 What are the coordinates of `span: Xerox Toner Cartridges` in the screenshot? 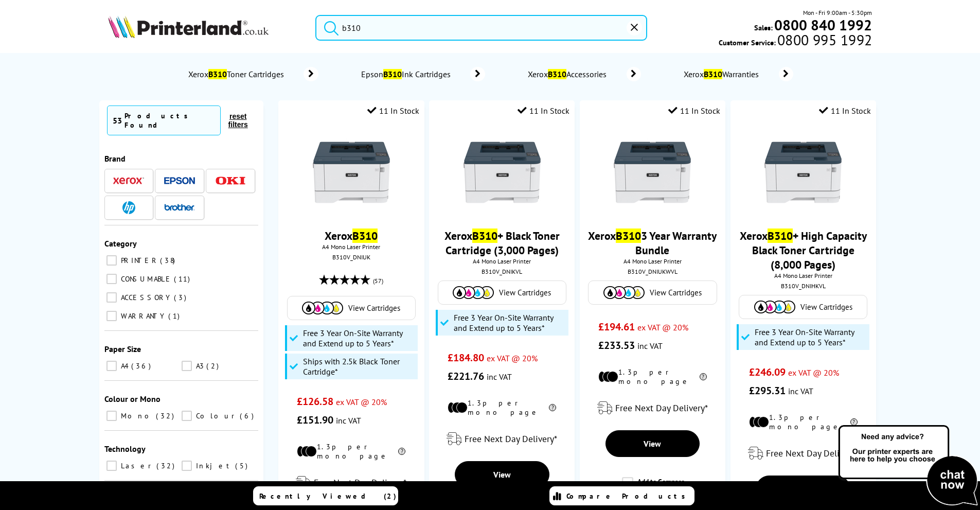 It's located at (237, 74).